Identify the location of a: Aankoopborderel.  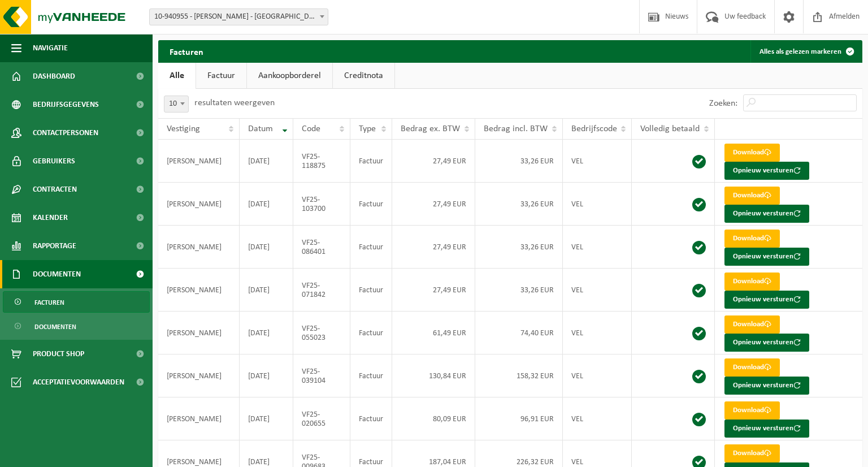
(290, 76).